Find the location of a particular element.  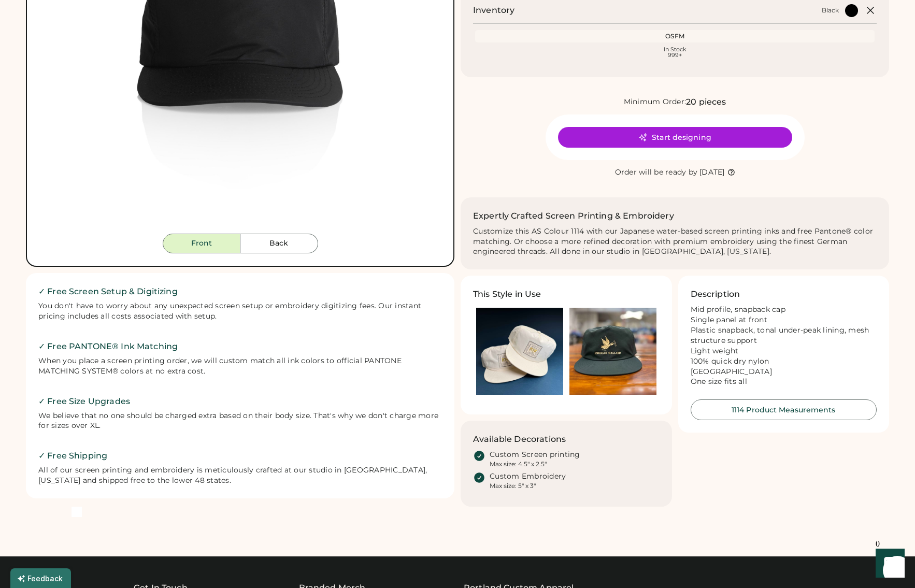

div: Custom Embroidery is located at coordinates (528, 477).